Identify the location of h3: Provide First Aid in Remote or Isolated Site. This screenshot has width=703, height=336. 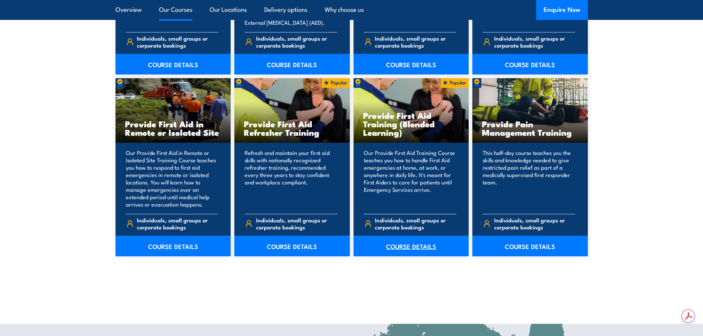
(173, 128).